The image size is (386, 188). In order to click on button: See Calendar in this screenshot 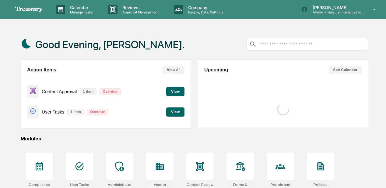, I will do `click(346, 70)`.